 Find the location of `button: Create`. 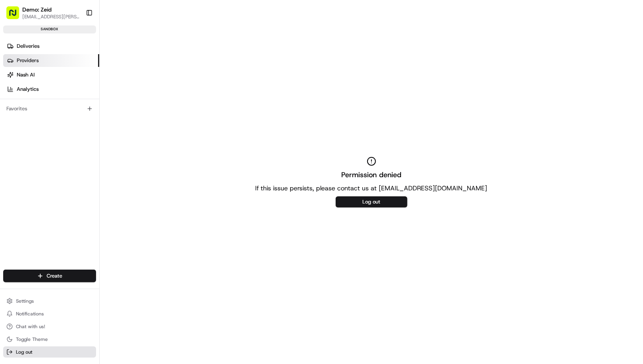

button: Create is located at coordinates (50, 276).